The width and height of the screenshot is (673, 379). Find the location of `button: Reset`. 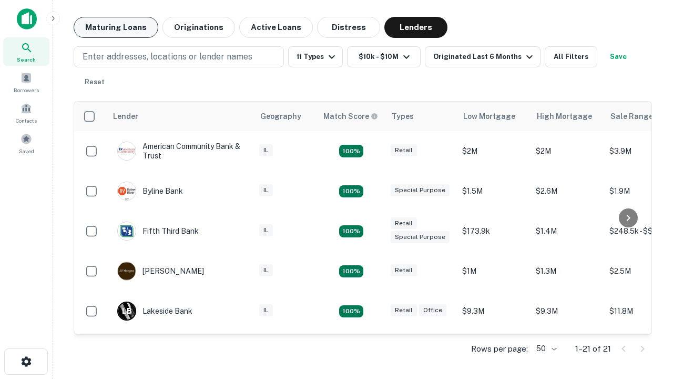

button: Reset is located at coordinates (95, 82).